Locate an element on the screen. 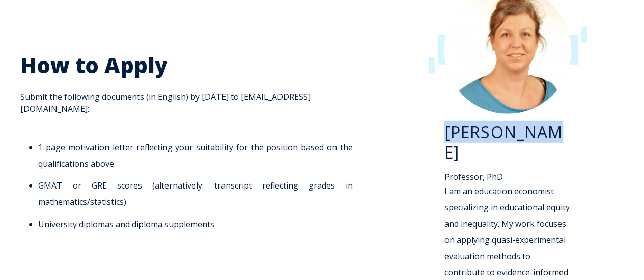 The image size is (644, 280). li: 1-page motivation letter reflecting your suitability for the position based on the qualifications... is located at coordinates (195, 155).